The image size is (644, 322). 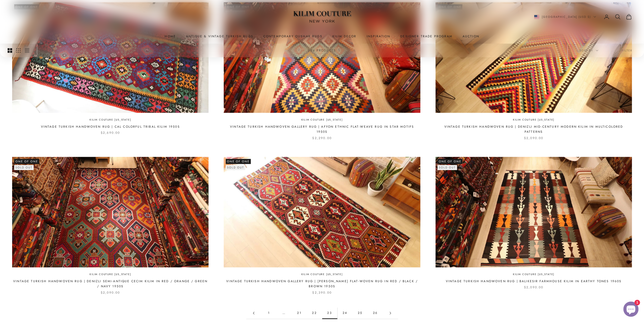 What do you see at coordinates (589, 51) in the screenshot?
I see `span: Sort by` at bounding box center [589, 51].